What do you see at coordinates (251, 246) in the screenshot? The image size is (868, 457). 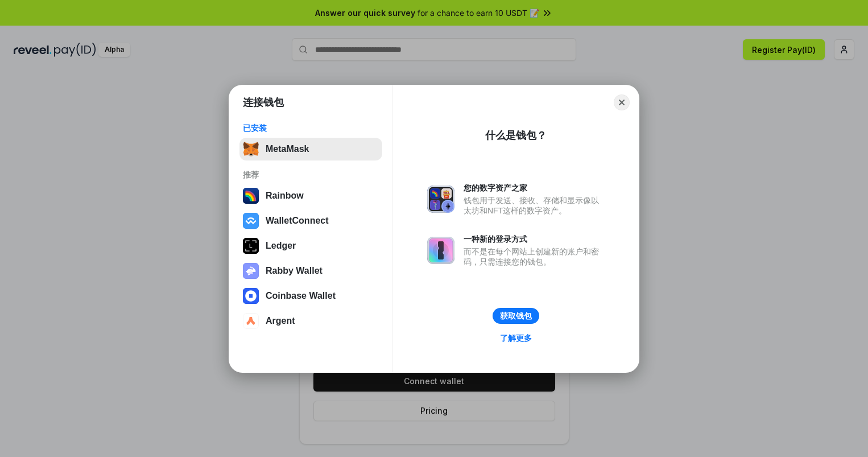 I see `img: svg+xml,%3Csvg%20xmlns%3D%22http%3A%2F%2Fwww.w3.org%2F2000%2Fsvg%22%20width%3D%2228%22%20height%3...` at bounding box center [251, 246].